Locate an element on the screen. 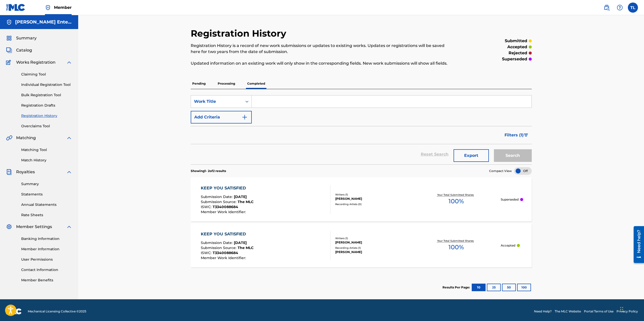 This screenshot has height=321, width=644. p: Showing 1 - 2 of 2 results is located at coordinates (208, 171).